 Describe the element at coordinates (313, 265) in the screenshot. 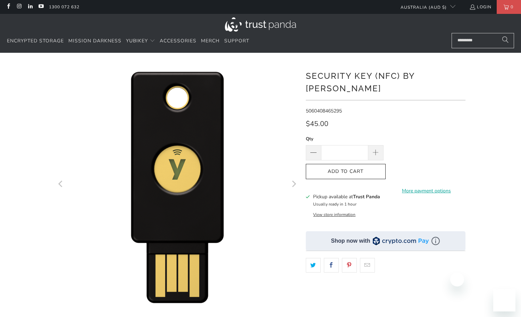

I see `a: Share this on Twitter` at that location.